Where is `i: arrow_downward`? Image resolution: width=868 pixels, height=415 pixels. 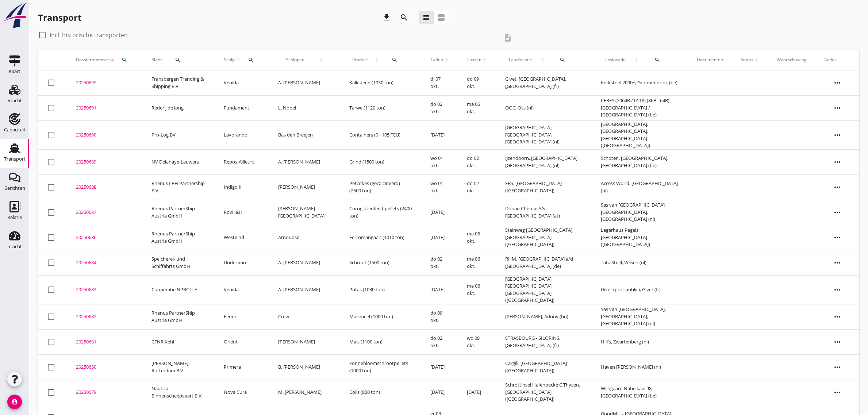 i: arrow_downward is located at coordinates (112, 60).